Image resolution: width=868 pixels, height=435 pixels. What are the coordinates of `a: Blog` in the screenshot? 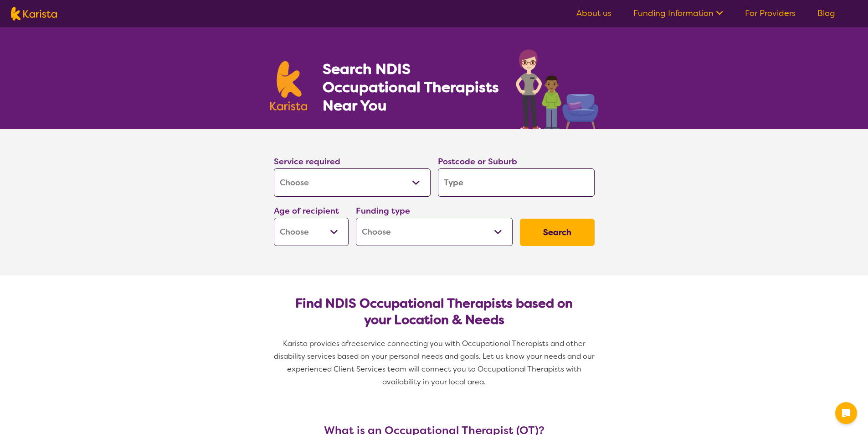 It's located at (827, 13).